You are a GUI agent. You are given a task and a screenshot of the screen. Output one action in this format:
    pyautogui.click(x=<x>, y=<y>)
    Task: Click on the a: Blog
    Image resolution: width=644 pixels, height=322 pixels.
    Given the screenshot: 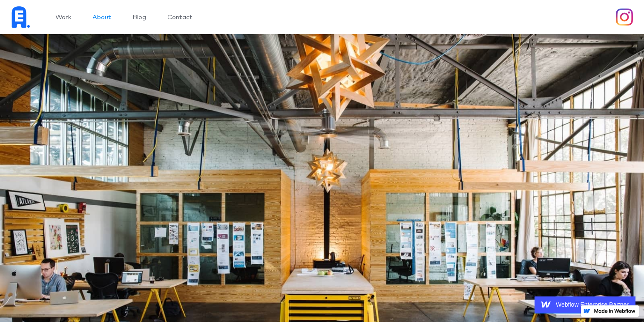 What is the action you would take?
    pyautogui.click(x=139, y=17)
    